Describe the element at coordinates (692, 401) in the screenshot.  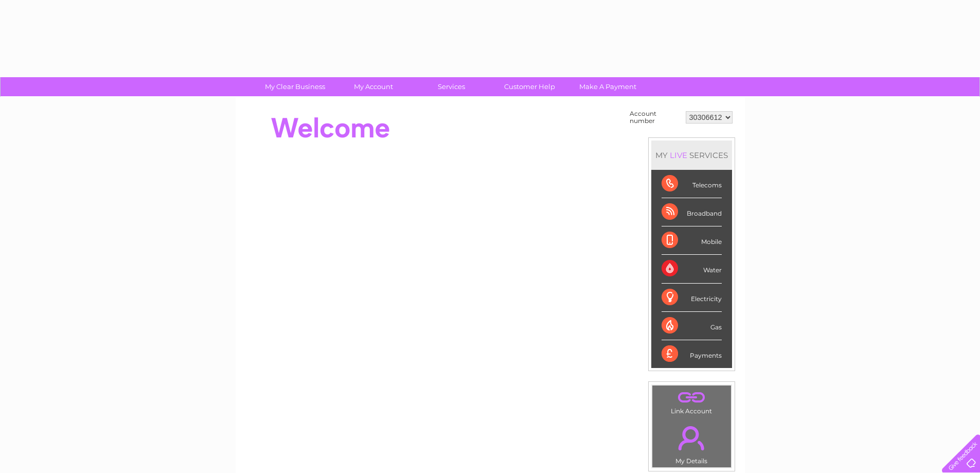
I see `td: Link Account` at that location.